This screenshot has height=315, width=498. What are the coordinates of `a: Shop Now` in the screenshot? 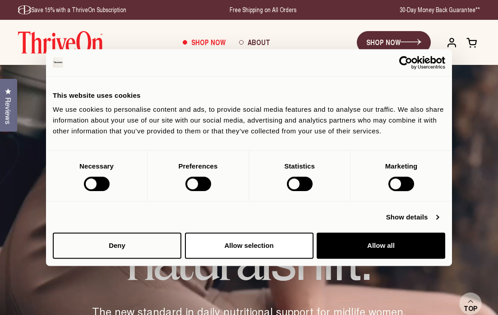 It's located at (204, 42).